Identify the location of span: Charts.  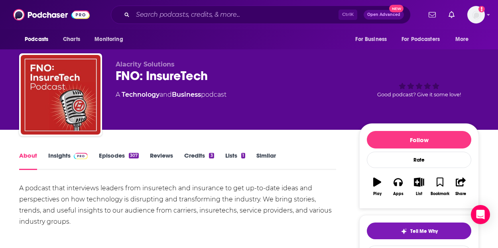
(71, 39).